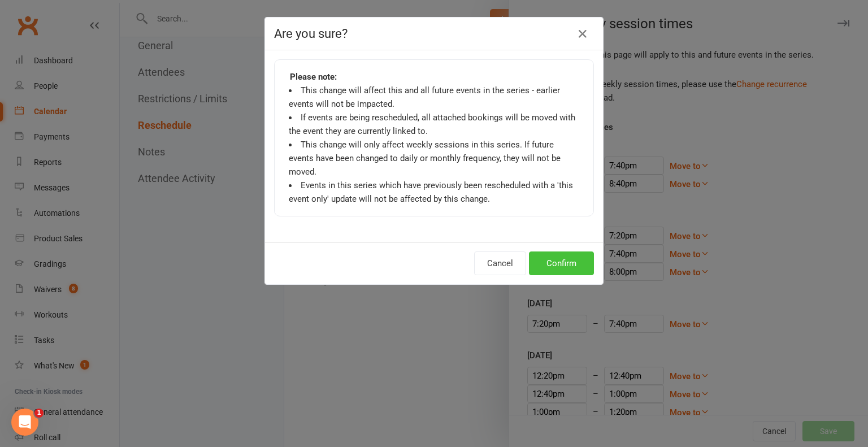 Image resolution: width=868 pixels, height=447 pixels. Describe the element at coordinates (39, 413) in the screenshot. I see `span: 1` at that location.